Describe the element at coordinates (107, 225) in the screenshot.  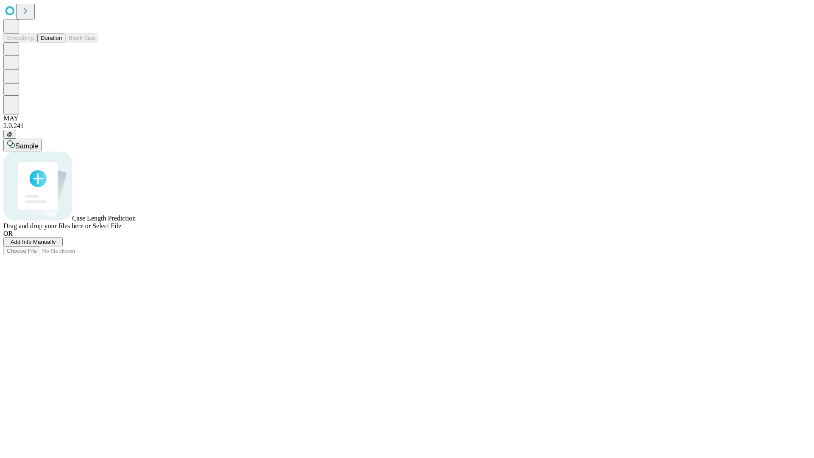
I see `span: Select File` at that location.